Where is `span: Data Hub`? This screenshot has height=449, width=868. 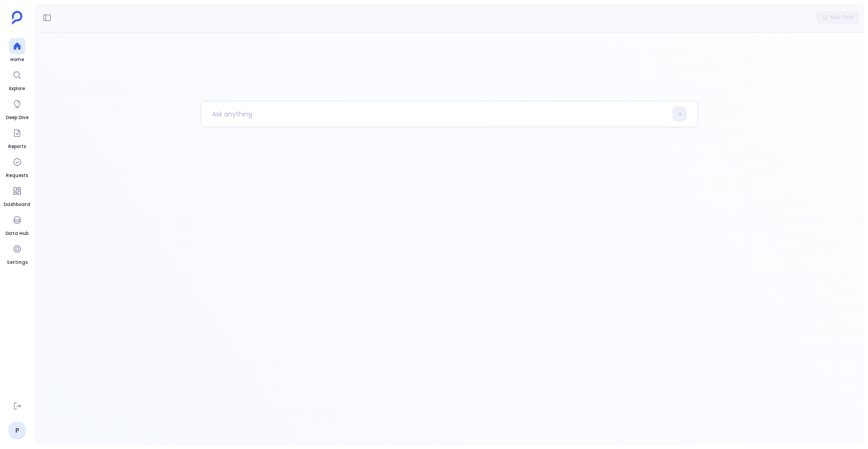
span: Data Hub is located at coordinates (17, 234).